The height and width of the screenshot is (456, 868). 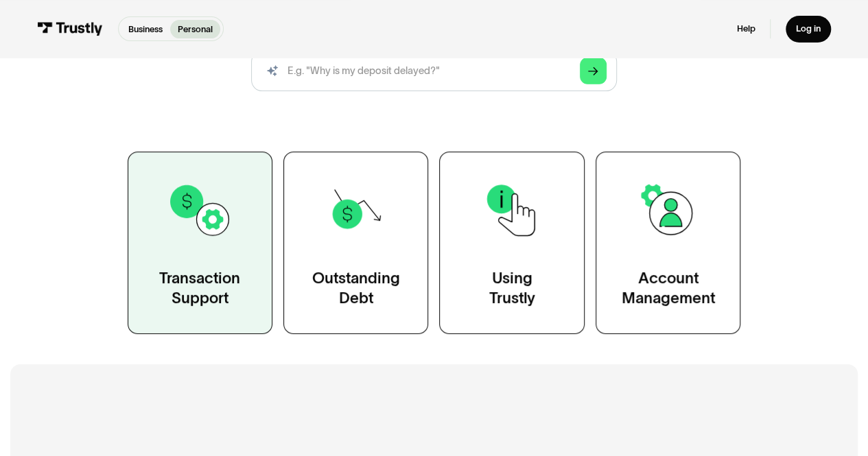 What do you see at coordinates (200, 288) in the screenshot?
I see `div: Transaction Support` at bounding box center [200, 288].